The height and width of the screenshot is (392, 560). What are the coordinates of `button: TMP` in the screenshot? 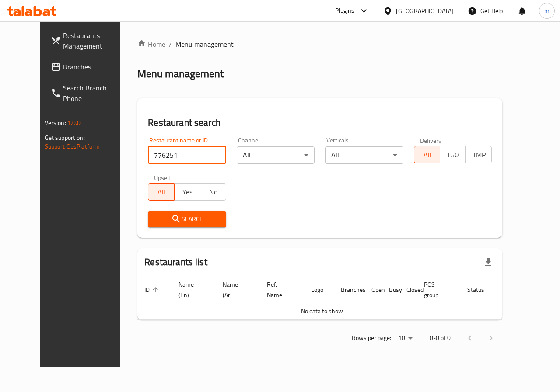 It's located at (478, 155).